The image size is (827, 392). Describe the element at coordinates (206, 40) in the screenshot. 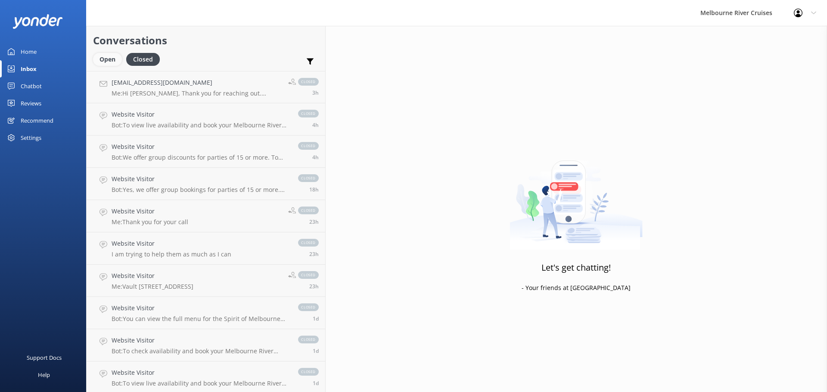

I see `h2: Conversations` at that location.